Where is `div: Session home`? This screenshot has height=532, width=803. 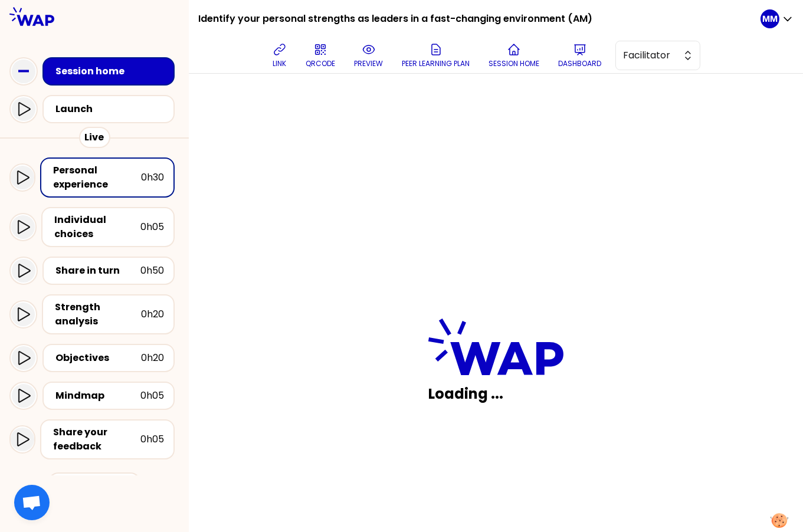
div: Session home is located at coordinates (112, 72).